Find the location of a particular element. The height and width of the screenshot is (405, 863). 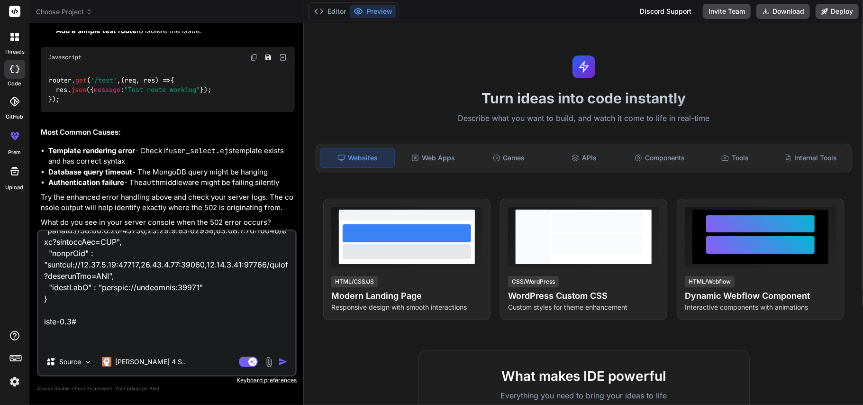

h2: Most Common Causes: is located at coordinates (168, 132).